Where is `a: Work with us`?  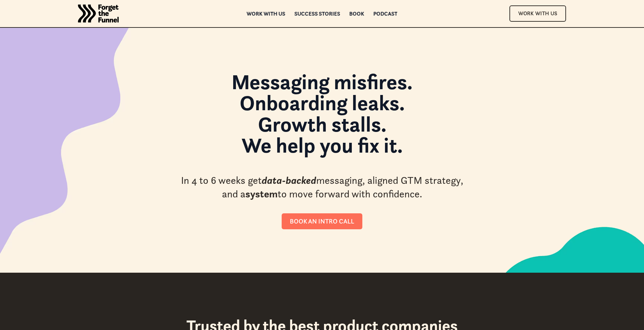 a: Work with us is located at coordinates (266, 14).